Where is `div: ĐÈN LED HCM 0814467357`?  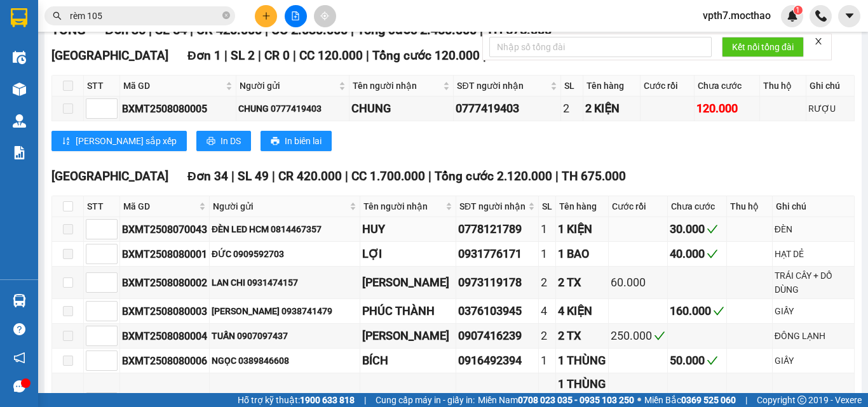
div: ĐÈN LED HCM 0814467357 is located at coordinates (285, 229).